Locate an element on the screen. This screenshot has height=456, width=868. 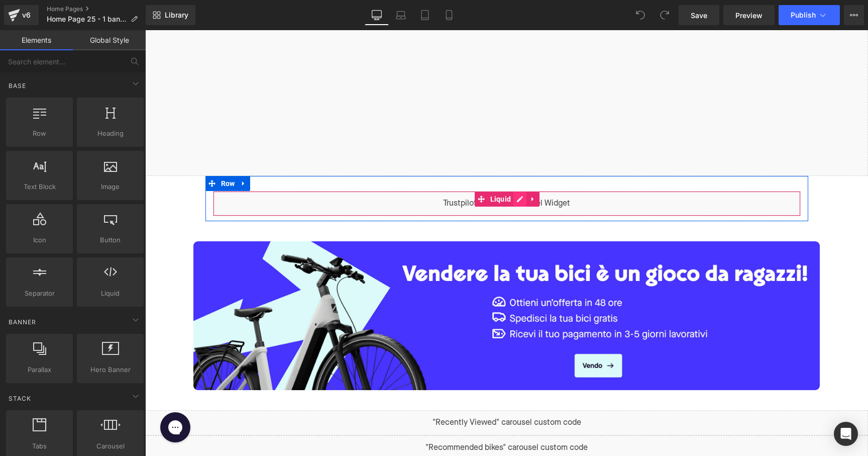
button: Undo is located at coordinates (641, 15).